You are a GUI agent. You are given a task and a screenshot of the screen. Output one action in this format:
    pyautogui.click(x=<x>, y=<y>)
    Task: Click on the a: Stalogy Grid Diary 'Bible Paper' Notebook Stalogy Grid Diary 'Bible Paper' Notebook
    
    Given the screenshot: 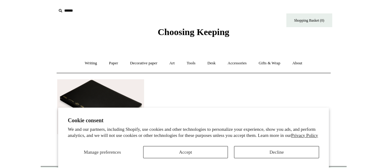 What is the action you would take?
    pyautogui.click(x=101, y=107)
    